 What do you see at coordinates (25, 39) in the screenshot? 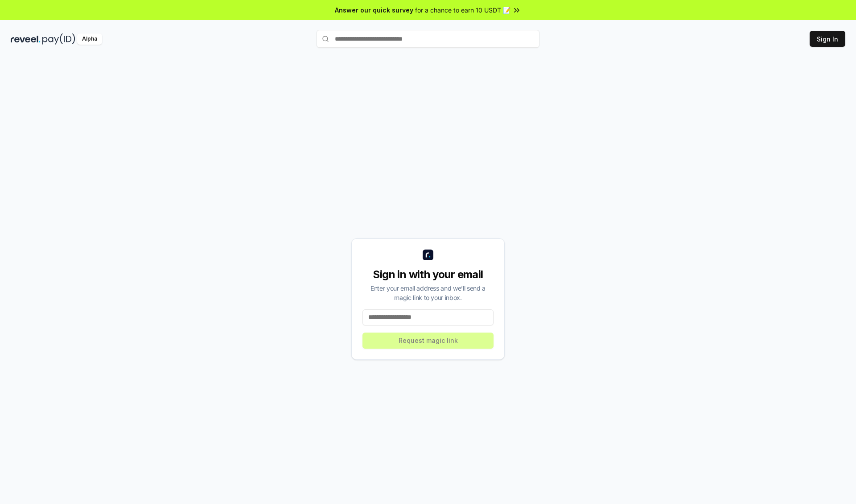
I see `img: reveel_dark` at bounding box center [25, 39].